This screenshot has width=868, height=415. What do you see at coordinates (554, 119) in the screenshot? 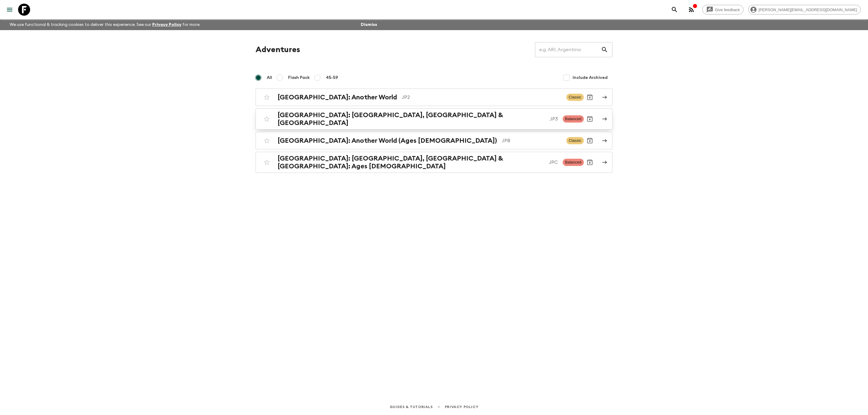
I see `p: JP3` at bounding box center [554, 119].